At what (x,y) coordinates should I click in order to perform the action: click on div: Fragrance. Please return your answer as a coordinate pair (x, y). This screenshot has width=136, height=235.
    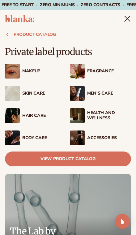
    Looking at the image, I should click on (109, 71).